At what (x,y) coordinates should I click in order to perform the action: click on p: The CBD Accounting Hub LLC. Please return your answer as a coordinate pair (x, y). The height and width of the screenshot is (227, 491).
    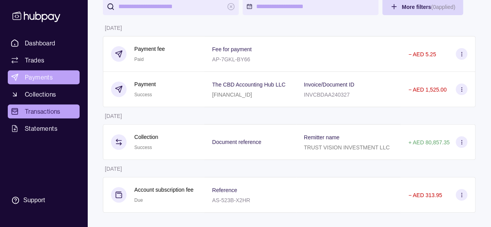
    Looking at the image, I should click on (248, 85).